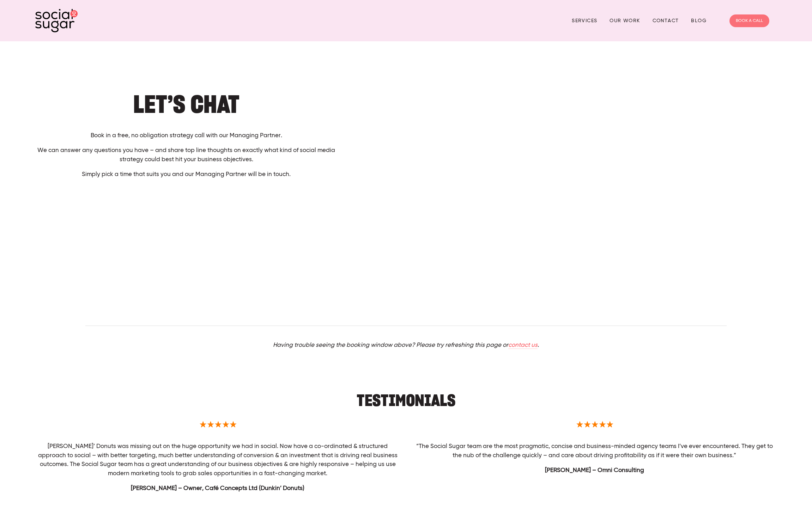  Describe the element at coordinates (186, 175) in the screenshot. I see `p: Simply pick a time that suits you and our Managing Partner will be in touch.` at that location.